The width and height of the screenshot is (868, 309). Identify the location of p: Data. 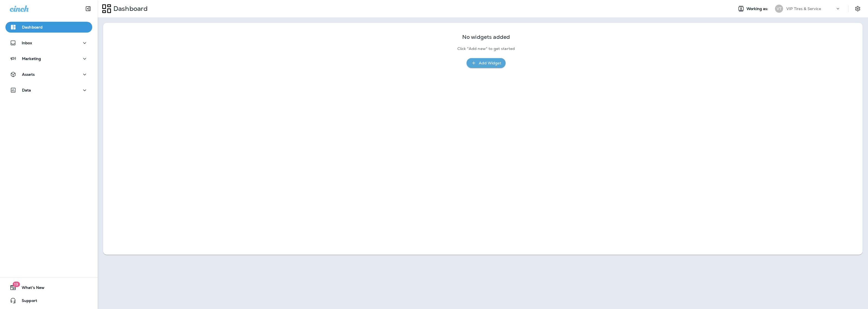
(27, 90).